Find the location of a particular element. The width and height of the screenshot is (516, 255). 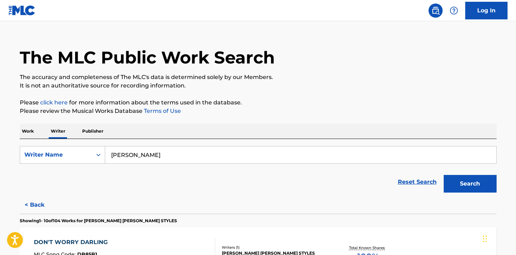

p: It is not an authoritative source for recording information. is located at coordinates (258, 86).